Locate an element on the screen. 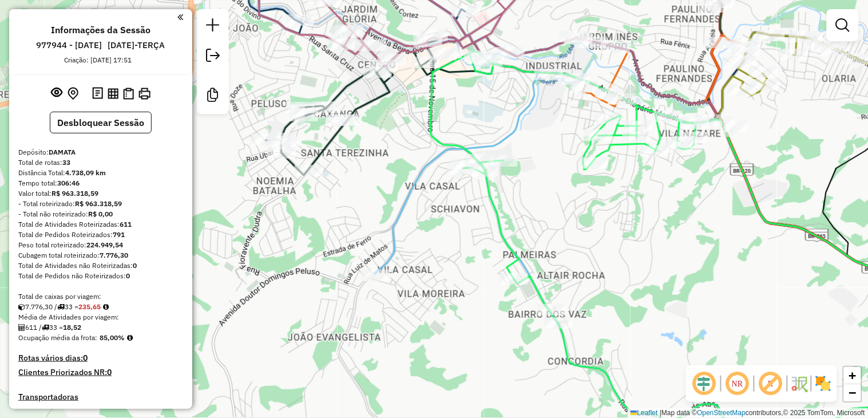  a: Exibir filtros is located at coordinates (843, 25).